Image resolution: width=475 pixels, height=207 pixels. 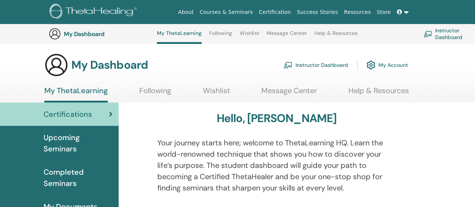 What do you see at coordinates (316, 65) in the screenshot?
I see `a: Instructor Dashboard` at bounding box center [316, 65].